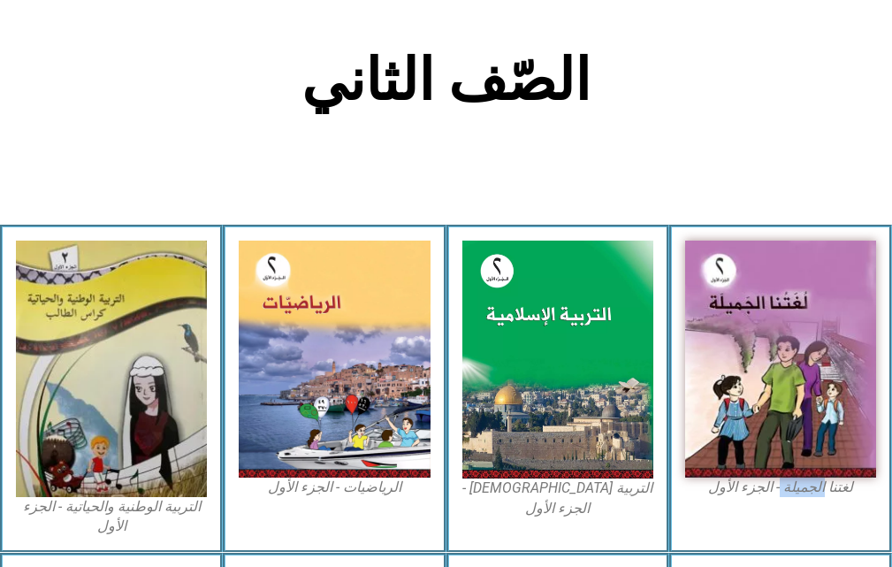  I want to click on img: Math2A-Cover, so click(334, 359).